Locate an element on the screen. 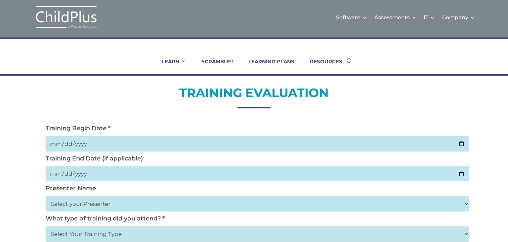  a: LEARNING PLANS is located at coordinates (267, 66).